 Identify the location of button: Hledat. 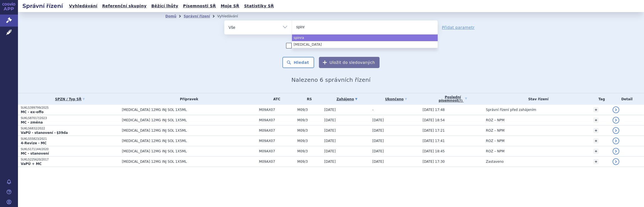
(298, 62).